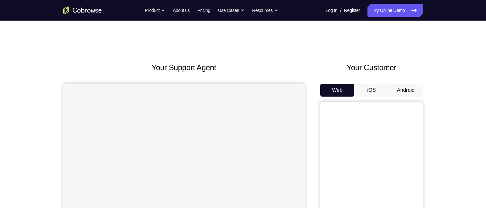 This screenshot has width=486, height=208. What do you see at coordinates (204, 10) in the screenshot?
I see `a: Pricing` at bounding box center [204, 10].